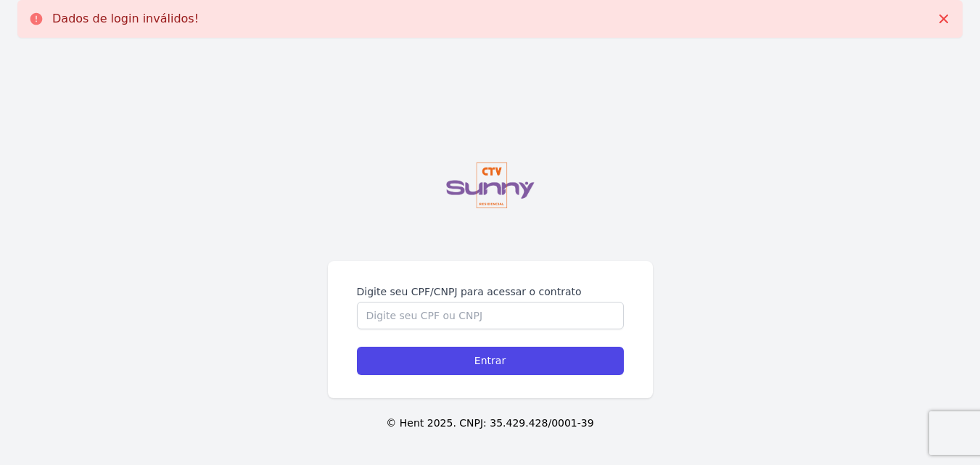 This screenshot has height=465, width=980. Describe the element at coordinates (490, 292) in the screenshot. I see `label: Digite seu CPF/CNPJ para acessar o contrato` at that location.